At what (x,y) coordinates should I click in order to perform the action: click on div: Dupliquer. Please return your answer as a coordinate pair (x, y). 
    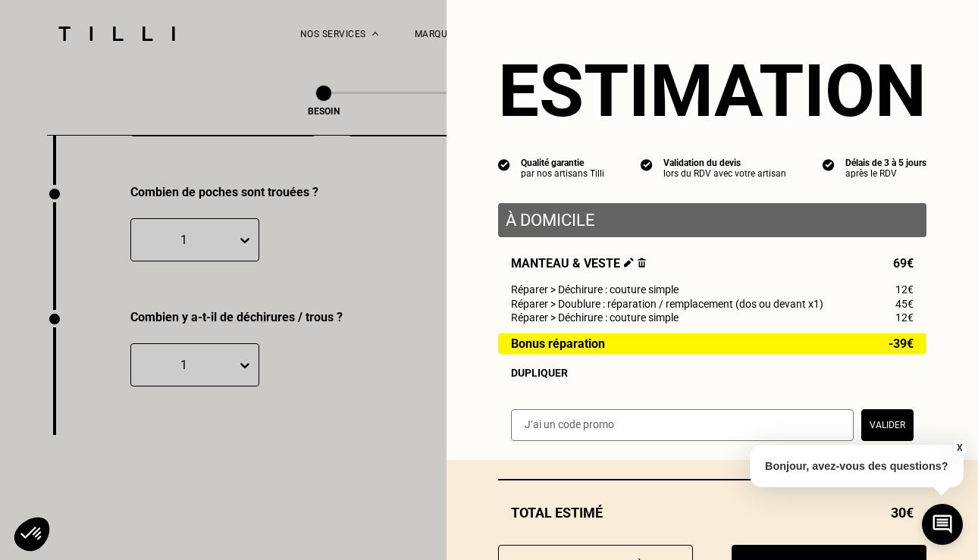
    Looking at the image, I should click on (712, 373).